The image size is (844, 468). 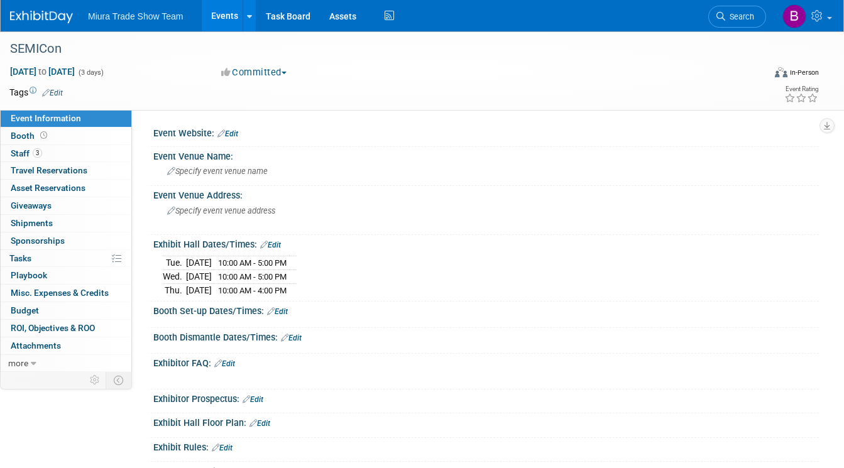 I want to click on img: ExhibitDay, so click(x=41, y=17).